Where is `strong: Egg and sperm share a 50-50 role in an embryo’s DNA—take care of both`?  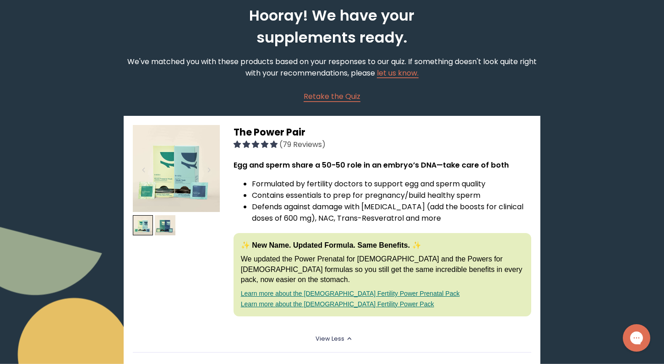 strong: Egg and sperm share a 50-50 role in an embryo’s DNA—take care of both is located at coordinates (371, 165).